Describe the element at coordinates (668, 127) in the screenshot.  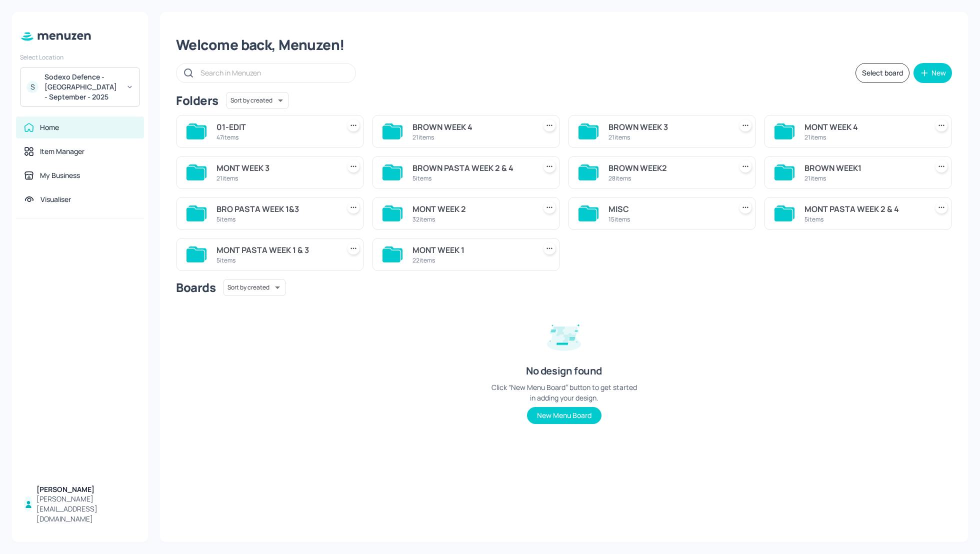
I see `div: BROWN WEEK 3` at that location.